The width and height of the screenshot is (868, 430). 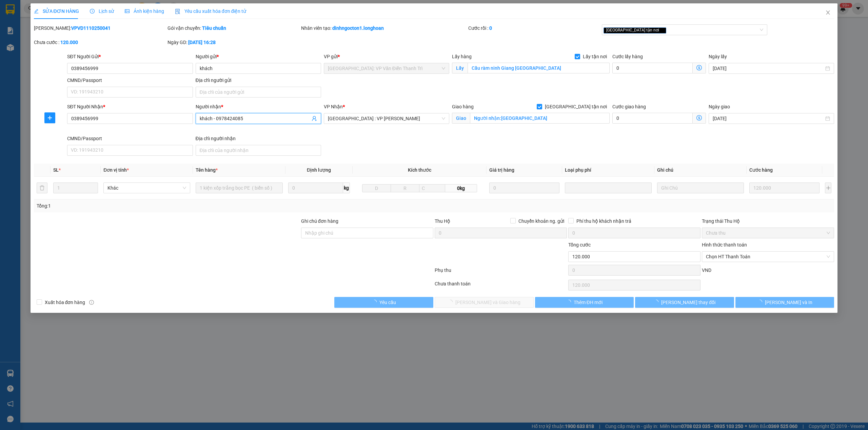 I want to click on b: VPVD1110250041, so click(x=91, y=28).